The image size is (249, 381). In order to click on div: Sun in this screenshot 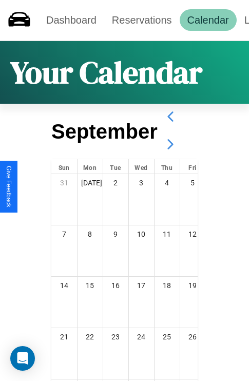, I will do `click(64, 167)`.